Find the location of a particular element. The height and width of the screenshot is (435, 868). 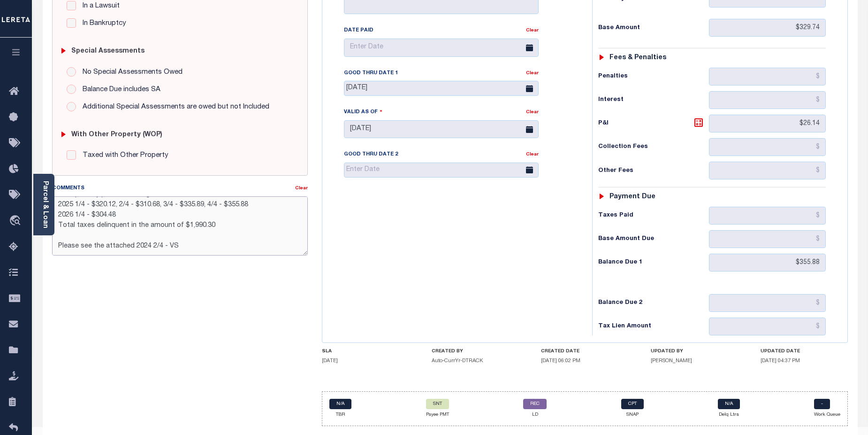

h6: Base Amount Due is located at coordinates (653, 239).